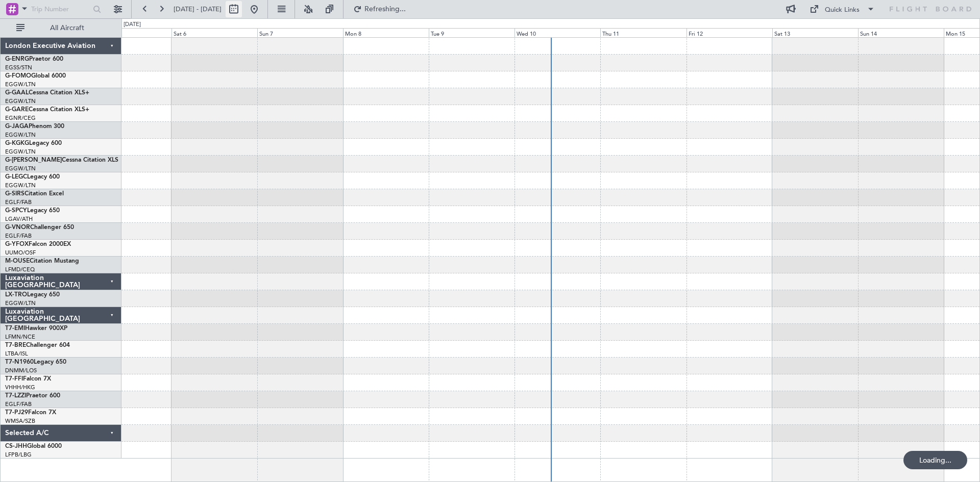  Describe the element at coordinates (15, 345) in the screenshot. I see `span: T7-BRE` at that location.